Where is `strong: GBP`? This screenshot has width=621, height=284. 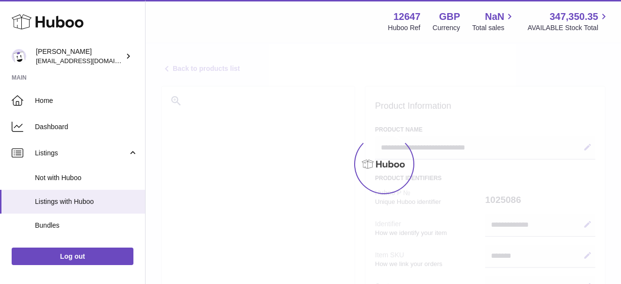
strong: GBP is located at coordinates (449, 16).